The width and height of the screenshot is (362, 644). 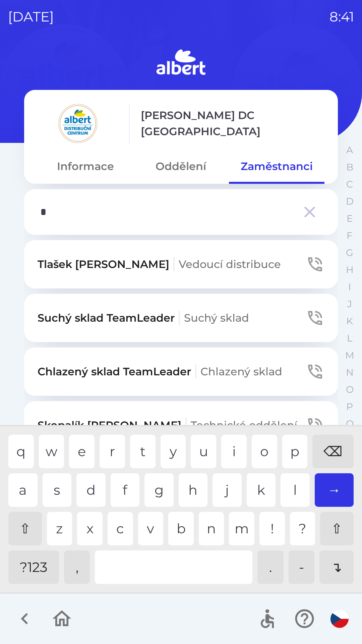 I want to click on button: Informace, so click(x=85, y=166).